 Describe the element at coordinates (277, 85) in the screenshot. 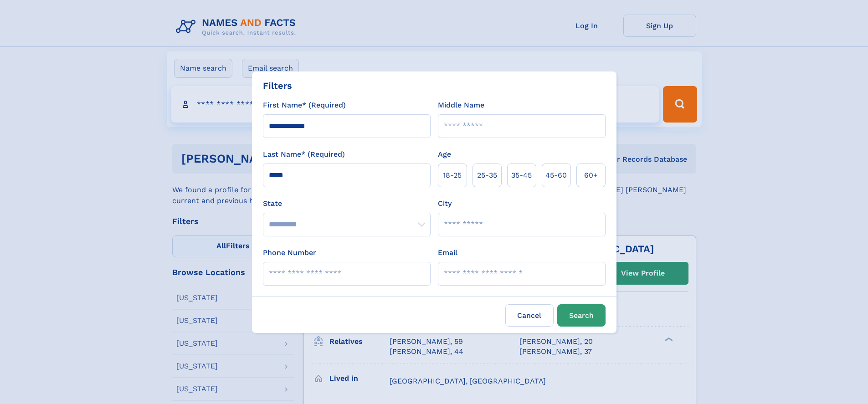

I see `div: Filters` at that location.